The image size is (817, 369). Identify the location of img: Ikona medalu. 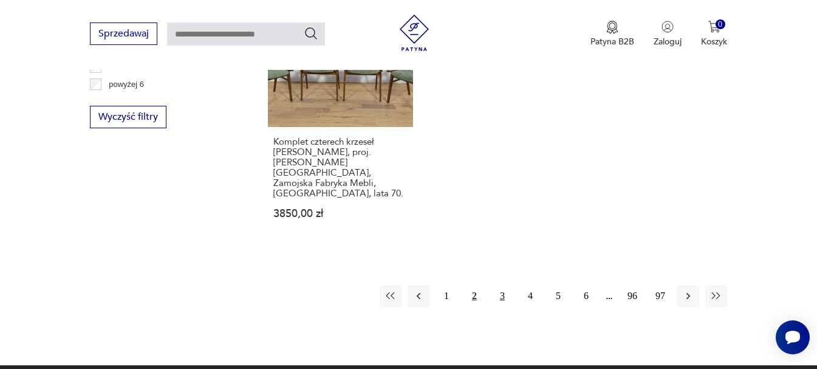
(612, 27).